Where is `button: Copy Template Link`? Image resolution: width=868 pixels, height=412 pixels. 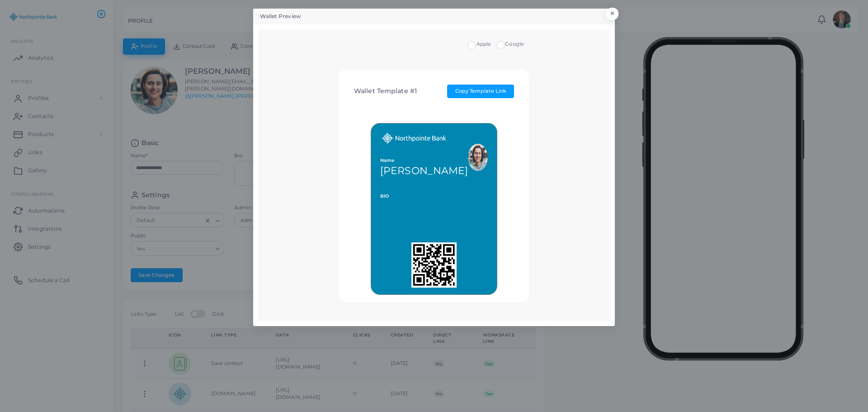
button: Copy Template Link is located at coordinates (480, 92).